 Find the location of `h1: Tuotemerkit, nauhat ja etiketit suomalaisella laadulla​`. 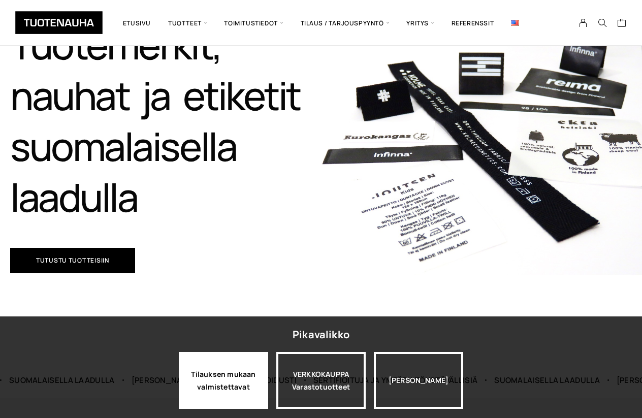

h1: Tuotemerkit, nauhat ja etiketit suomalaisella laadulla​ is located at coordinates (166, 121).